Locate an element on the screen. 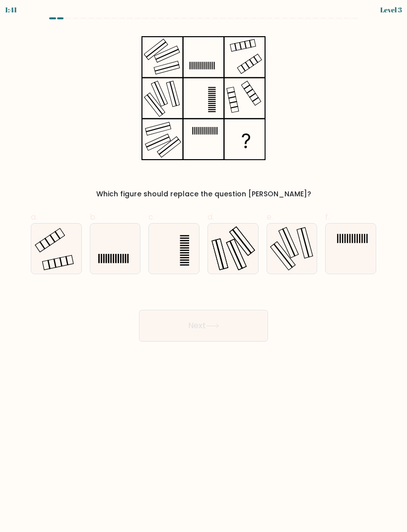 This screenshot has width=407, height=532. span: b. is located at coordinates (93, 217).